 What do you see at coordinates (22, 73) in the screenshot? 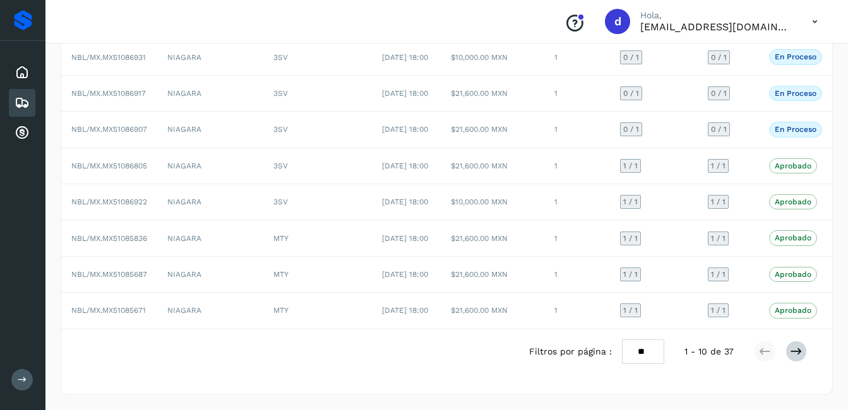
I see `div: Inicio` at bounding box center [22, 73].